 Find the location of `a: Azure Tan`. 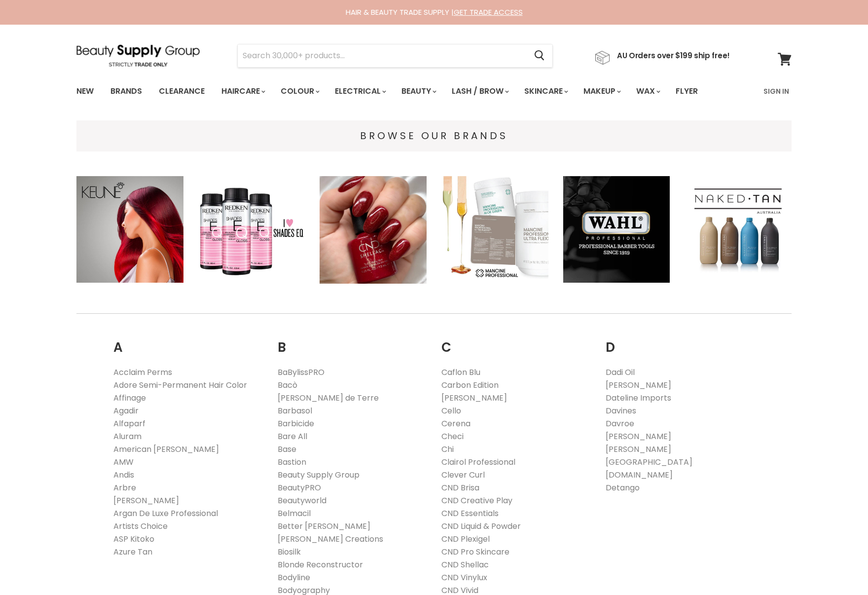

a: Azure Tan is located at coordinates (132, 552).